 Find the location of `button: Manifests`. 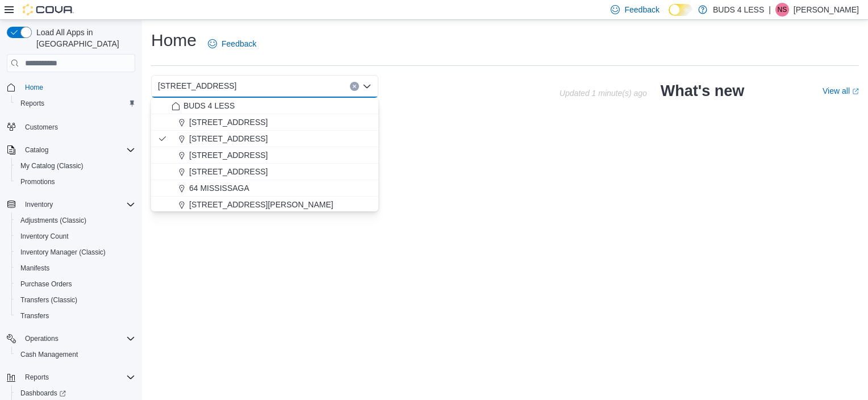

button: Manifests is located at coordinates (75, 268).